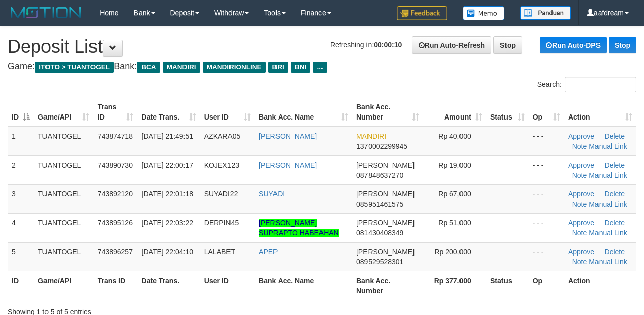 This screenshot has height=315, width=644. What do you see at coordinates (21, 285) in the screenshot?
I see `th: ID` at bounding box center [21, 285].